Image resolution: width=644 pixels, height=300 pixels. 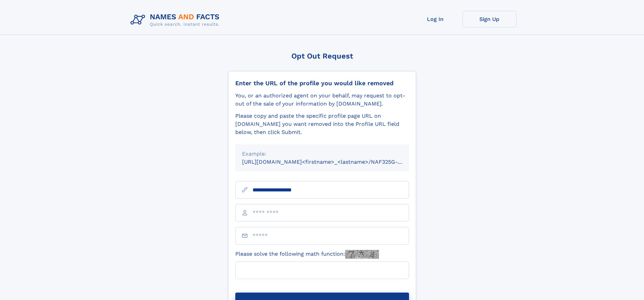 I want to click on label: Please solve the following math function:, so click(x=307, y=254).